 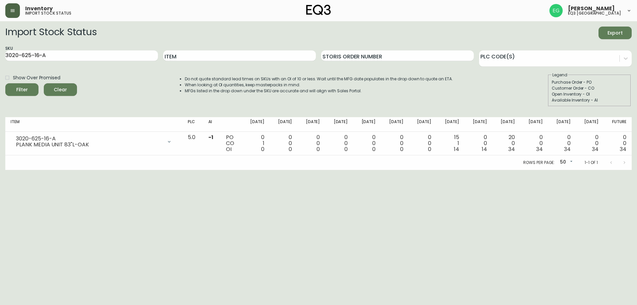 What do you see at coordinates (618, 124) in the screenshot?
I see `th: Future` at bounding box center [618, 124].